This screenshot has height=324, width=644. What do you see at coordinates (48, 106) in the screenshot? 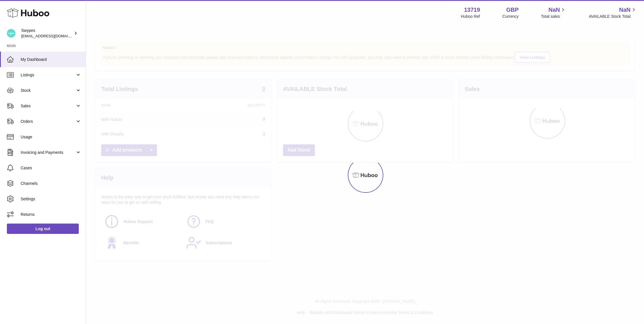
I see `span: Sales` at bounding box center [48, 106].